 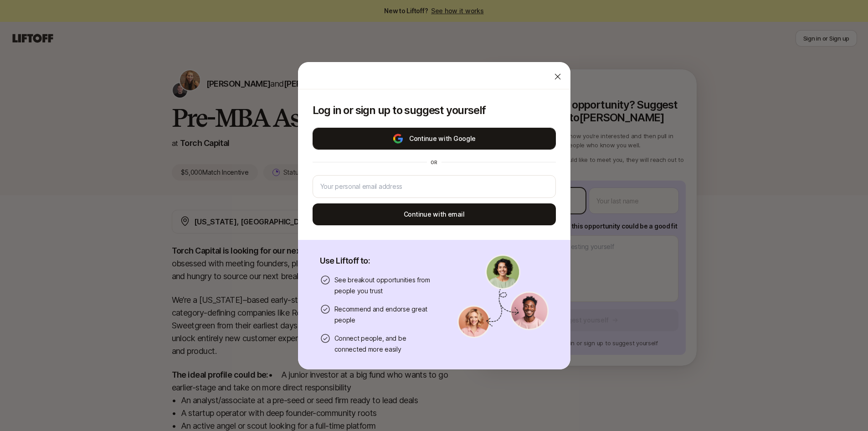 I want to click on p: Log in or sign up to suggest yourself, so click(x=434, y=111).